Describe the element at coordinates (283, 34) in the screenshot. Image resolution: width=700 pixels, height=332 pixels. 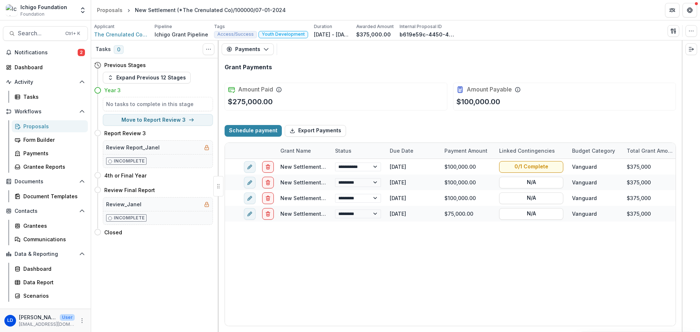
I see `span: Youth Development` at that location.